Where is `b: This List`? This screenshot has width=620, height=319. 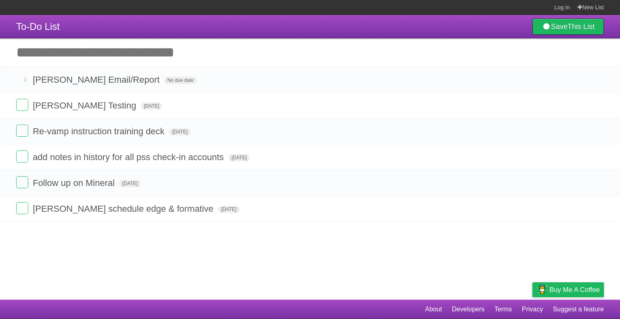
b: This List is located at coordinates (580, 27).